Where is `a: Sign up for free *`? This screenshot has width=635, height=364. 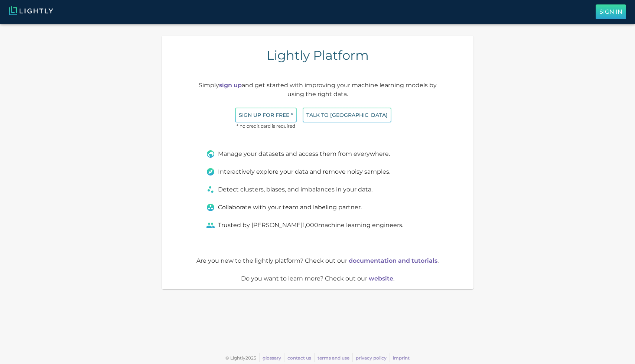 a: Sign up for free * is located at coordinates (266, 115).